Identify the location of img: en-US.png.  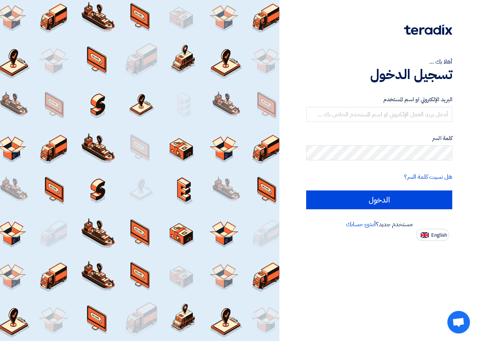
(424, 235).